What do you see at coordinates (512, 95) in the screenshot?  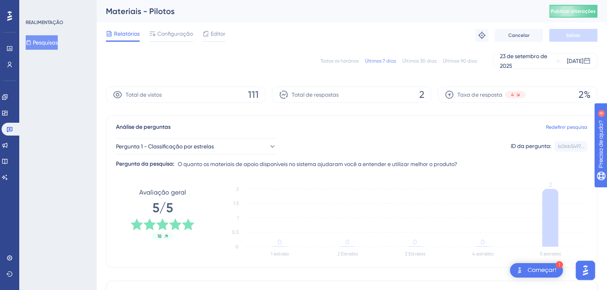 I see `span: 4` at bounding box center [512, 95].